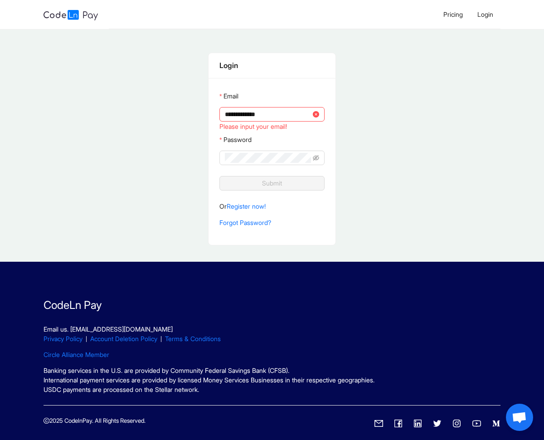 Image resolution: width=544 pixels, height=440 pixels. I want to click on span: facebook, so click(398, 423).